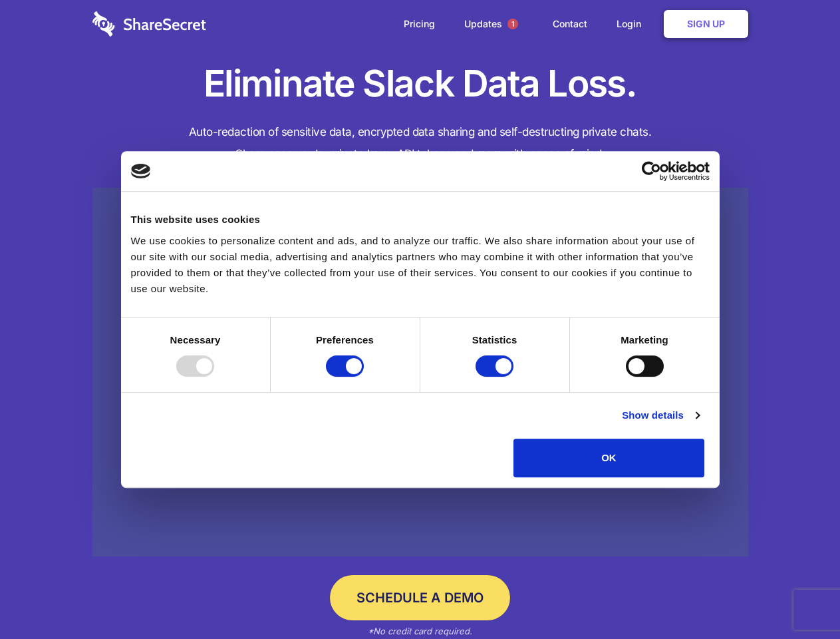  I want to click on img: logo, so click(141, 171).